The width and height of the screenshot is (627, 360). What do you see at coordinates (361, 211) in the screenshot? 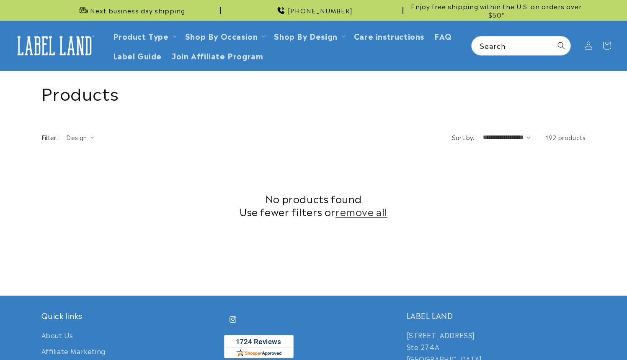
I see `a: remove all` at bounding box center [361, 211].